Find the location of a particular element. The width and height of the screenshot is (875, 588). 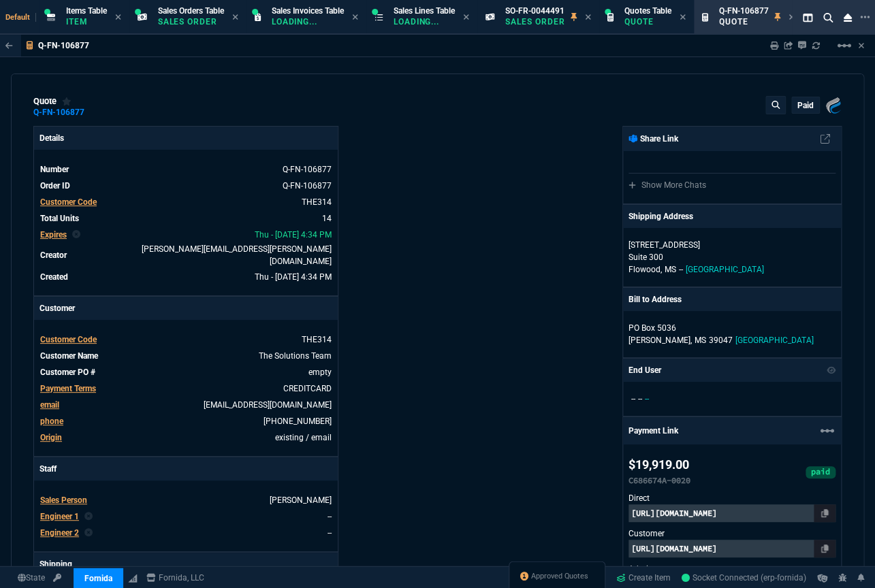

span: Sales Orders Table is located at coordinates (191, 11).